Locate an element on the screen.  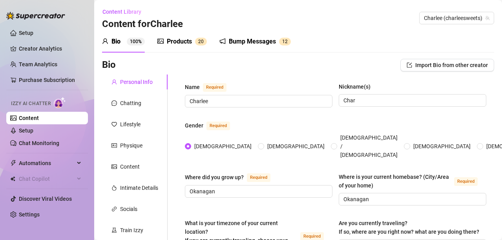
img: logo-BBDzfeDw.svg is located at coordinates (36, 16).